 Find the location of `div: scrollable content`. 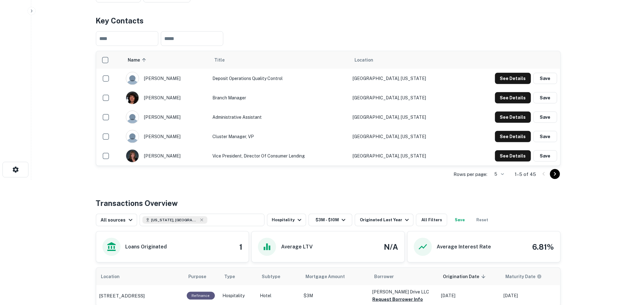

div: scrollable content is located at coordinates (328, 108).